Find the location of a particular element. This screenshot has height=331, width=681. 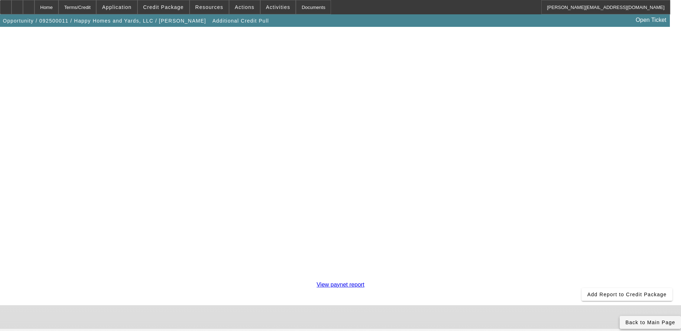

button: Actions is located at coordinates (244, 7).